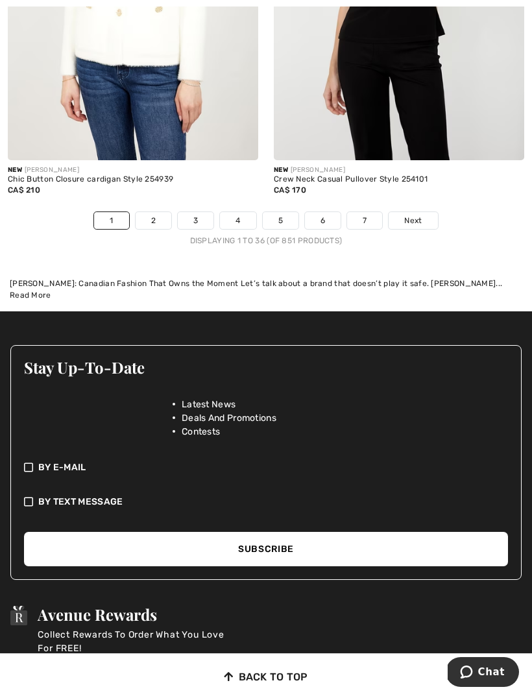 The height and width of the screenshot is (696, 532). Describe the element at coordinates (266, 549) in the screenshot. I see `button: Subscribe` at that location.